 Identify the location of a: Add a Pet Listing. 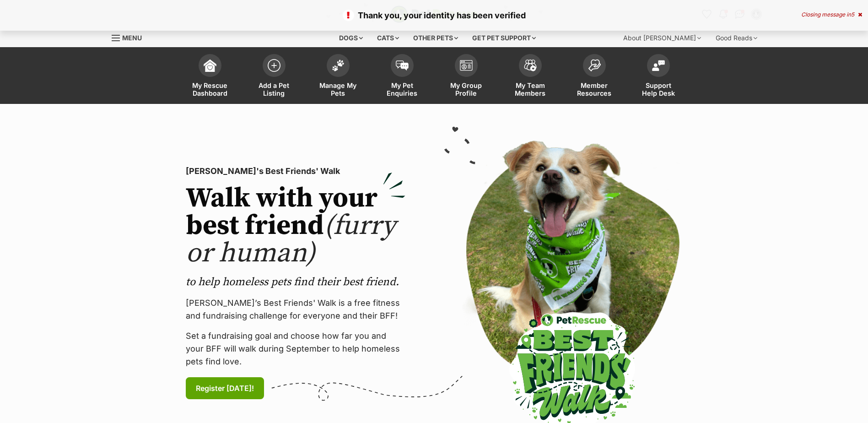
(274, 77).